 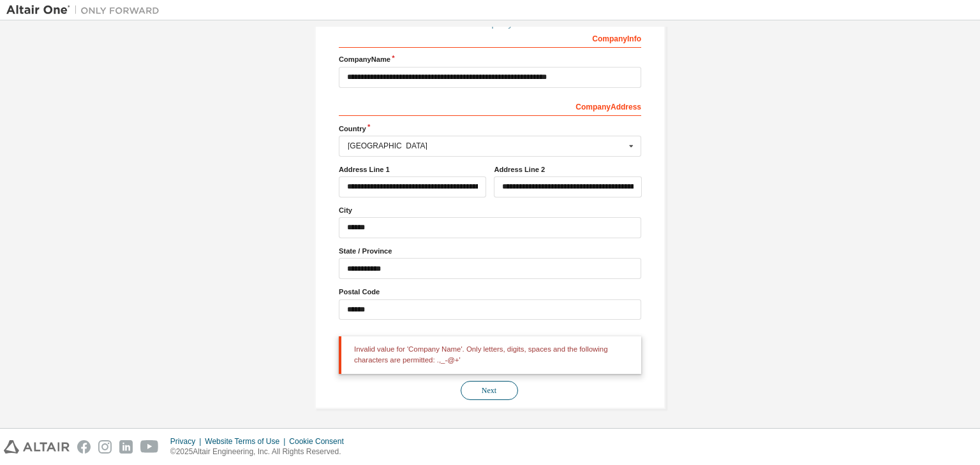 What do you see at coordinates (490, 129) in the screenshot?
I see `label: Country` at bounding box center [490, 129].